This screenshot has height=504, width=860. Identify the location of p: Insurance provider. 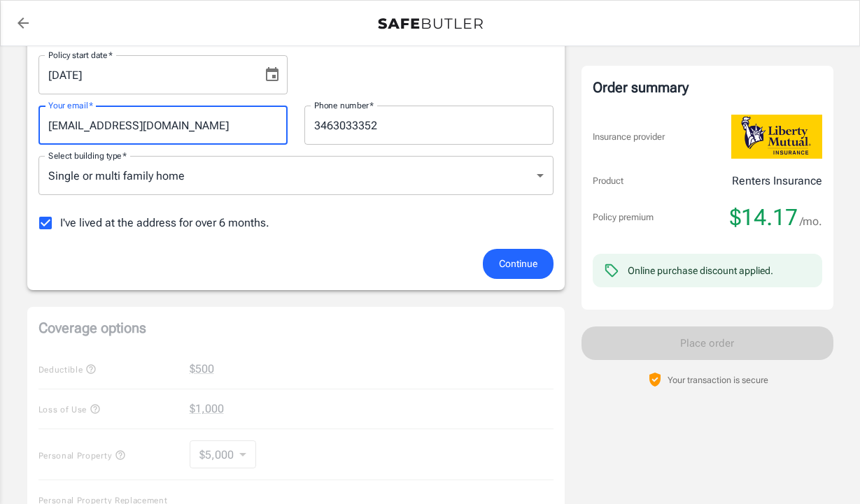
(629, 137).